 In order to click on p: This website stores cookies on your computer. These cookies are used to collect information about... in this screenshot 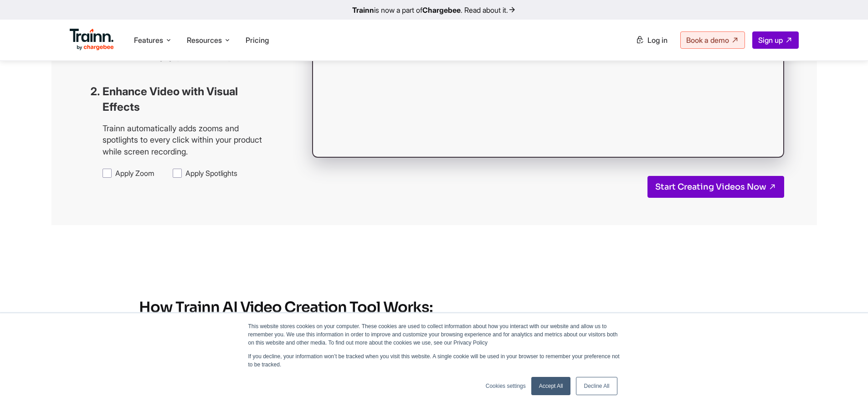, I will do `click(434, 335)`.